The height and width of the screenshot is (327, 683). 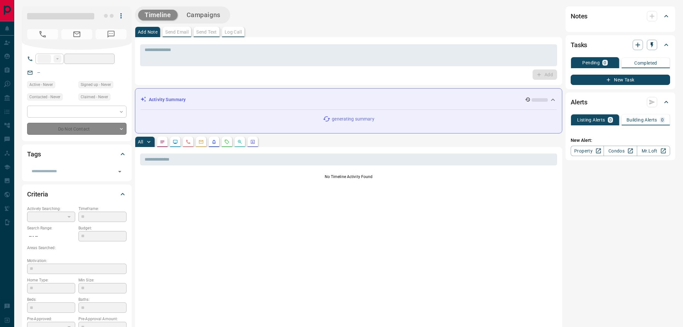 What do you see at coordinates (645, 63) in the screenshot?
I see `p: Completed` at bounding box center [645, 63].